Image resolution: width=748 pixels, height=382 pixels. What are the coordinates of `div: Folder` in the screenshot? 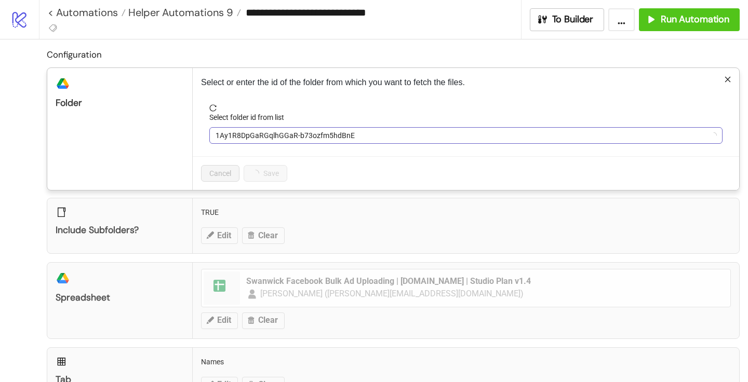 It's located at (119, 103).